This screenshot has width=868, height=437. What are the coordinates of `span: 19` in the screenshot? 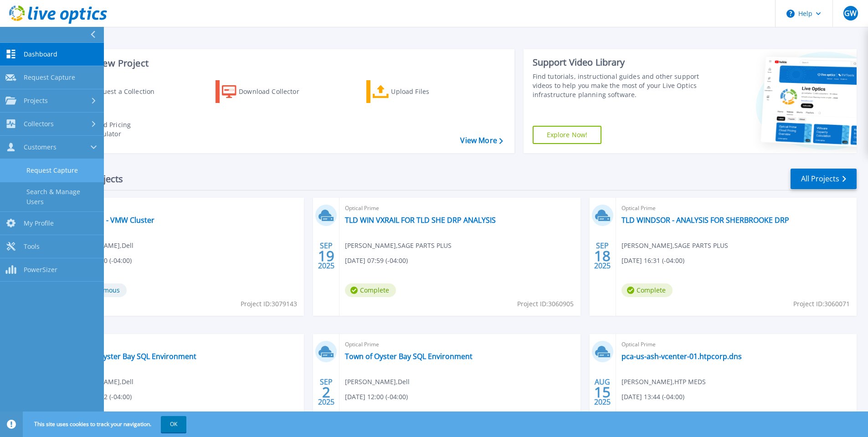 It's located at (327, 256).